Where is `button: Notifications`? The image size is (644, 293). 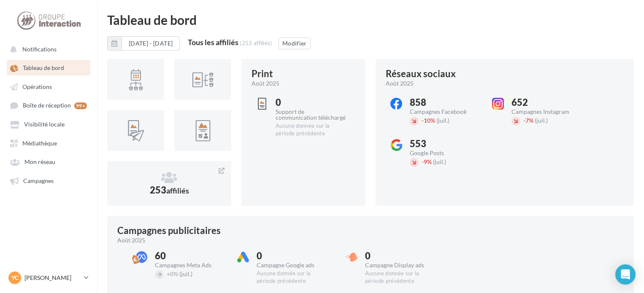 button: Notifications is located at coordinates (47, 49).